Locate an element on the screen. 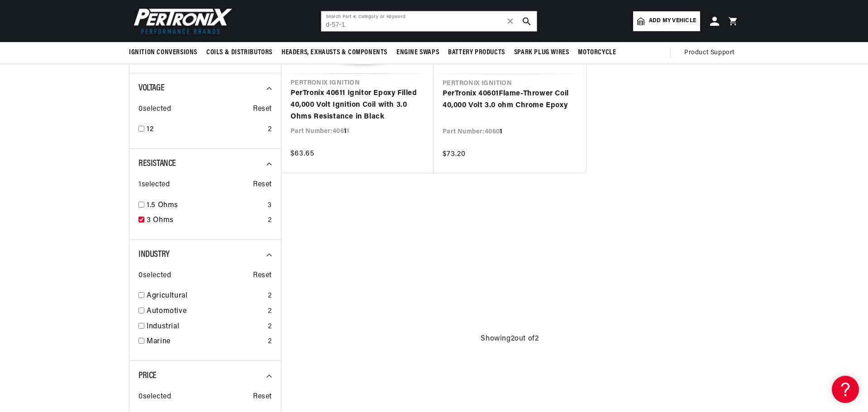  span: Coils & Distributors is located at coordinates (239, 52).